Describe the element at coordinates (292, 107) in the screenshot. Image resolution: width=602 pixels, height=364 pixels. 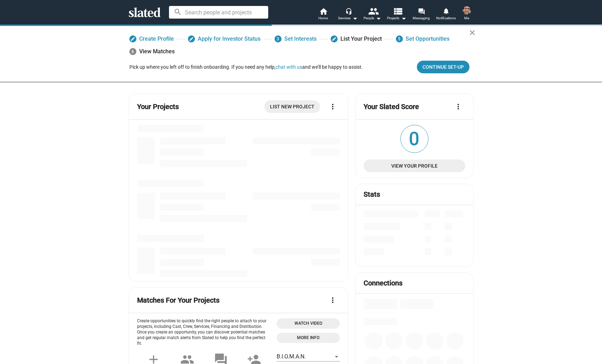
I see `span: List New Project` at that location.